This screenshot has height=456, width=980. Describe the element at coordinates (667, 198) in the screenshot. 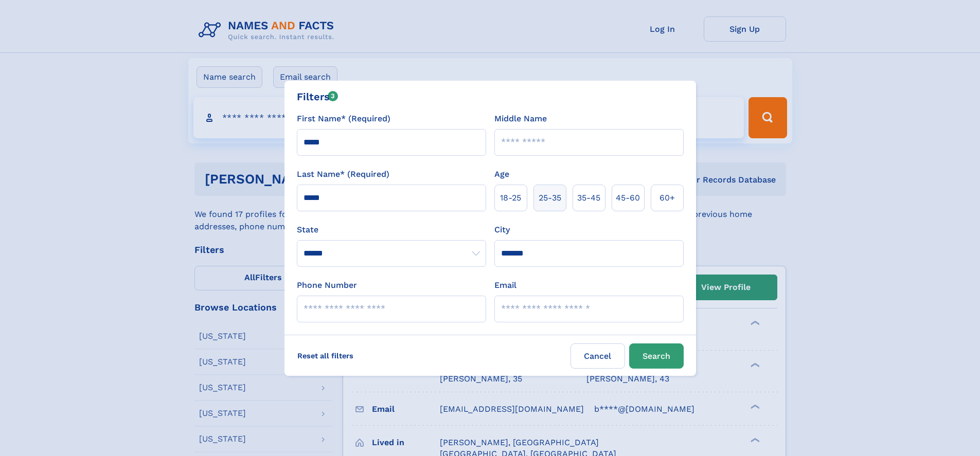

I see `span: 60+` at that location.